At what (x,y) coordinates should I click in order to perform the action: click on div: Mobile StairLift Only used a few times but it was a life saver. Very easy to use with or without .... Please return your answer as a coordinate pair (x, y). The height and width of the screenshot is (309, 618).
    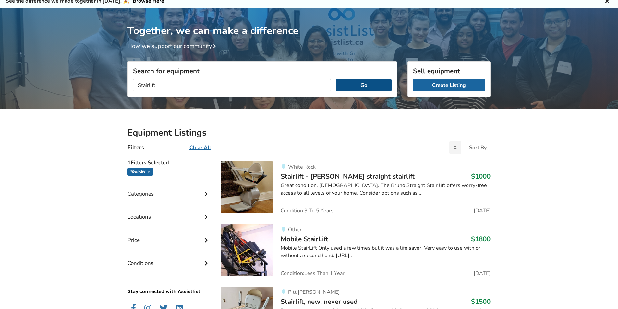
    Looking at the image, I should click on (386, 252).